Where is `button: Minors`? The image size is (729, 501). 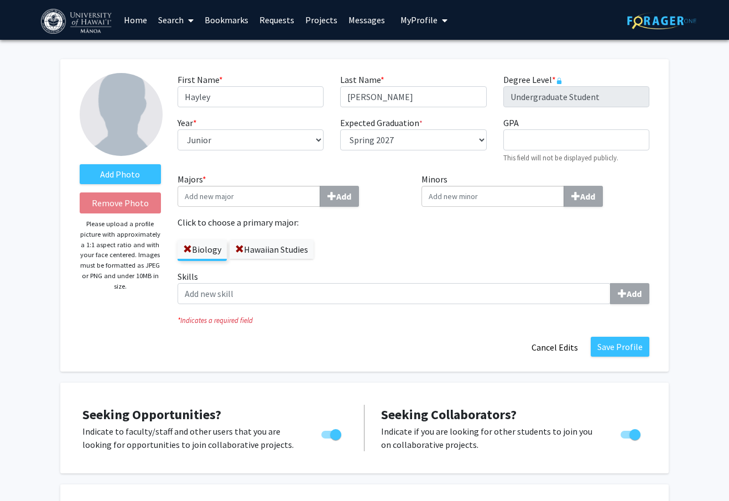 button: Minors is located at coordinates (583, 196).